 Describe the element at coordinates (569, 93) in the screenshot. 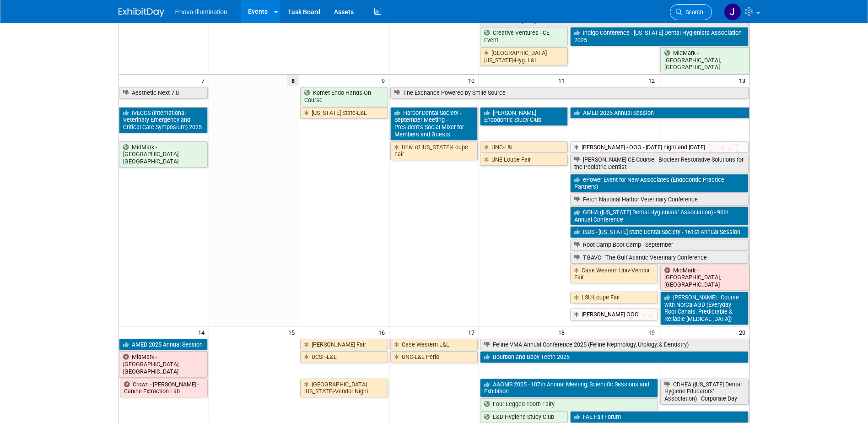

I see `a: The Exchance Powered by Smile Source` at that location.